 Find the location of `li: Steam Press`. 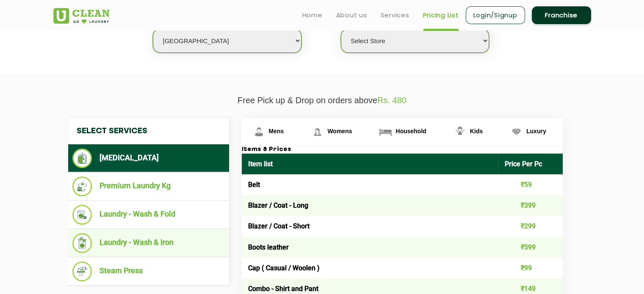

li: Steam Press is located at coordinates (149, 271).